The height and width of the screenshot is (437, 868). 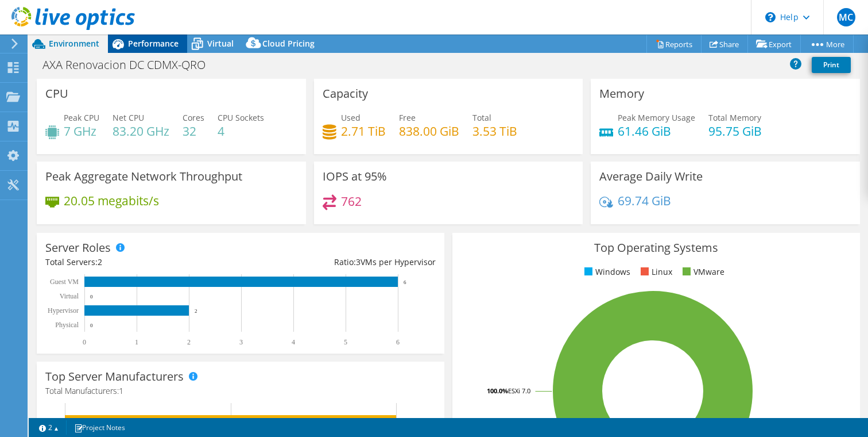 What do you see at coordinates (407, 117) in the screenshot?
I see `span: Free` at bounding box center [407, 117].